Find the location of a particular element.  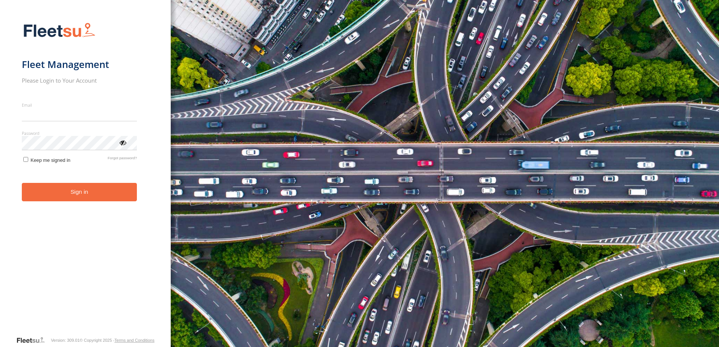

form: main is located at coordinates (85, 177).